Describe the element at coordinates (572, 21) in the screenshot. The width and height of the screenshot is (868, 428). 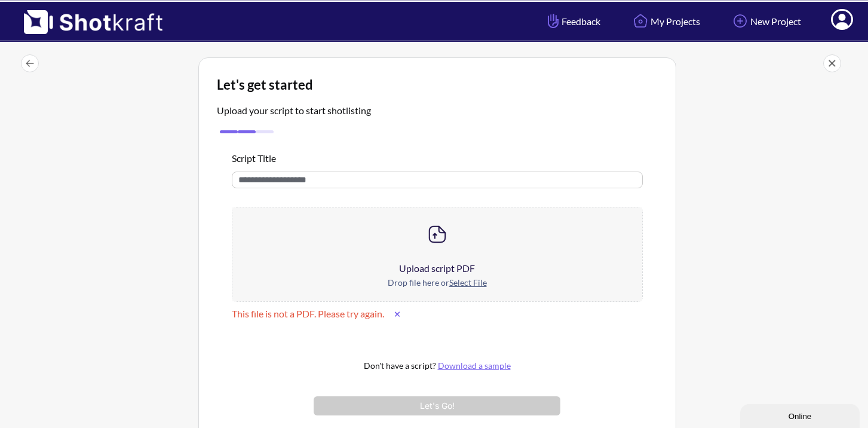
I see `span: Feedback` at that location.